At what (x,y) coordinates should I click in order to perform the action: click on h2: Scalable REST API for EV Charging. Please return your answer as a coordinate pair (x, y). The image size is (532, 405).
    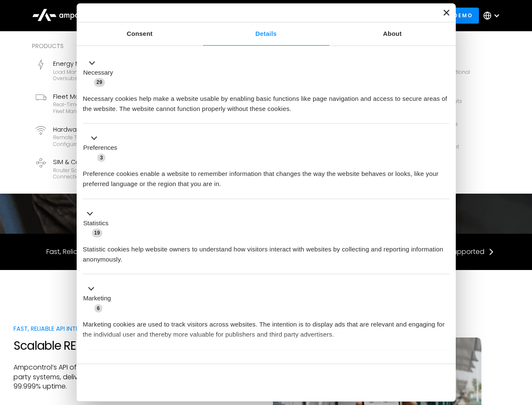
    Looking at the image, I should click on (112, 346).